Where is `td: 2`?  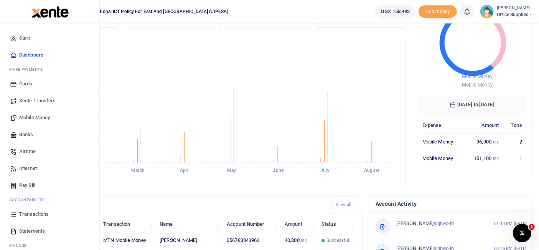
td: 2 is located at coordinates (515, 142).